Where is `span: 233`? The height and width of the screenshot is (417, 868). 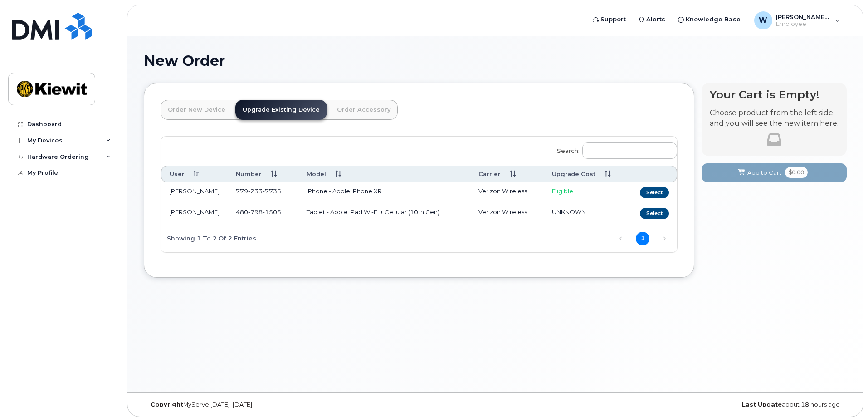 span: 233 is located at coordinates (256, 191).